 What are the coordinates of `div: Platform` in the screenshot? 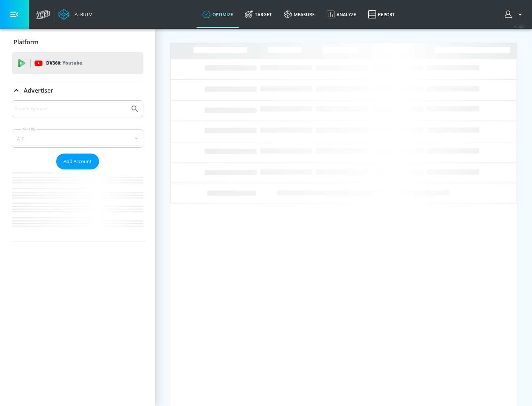 It's located at (78, 42).